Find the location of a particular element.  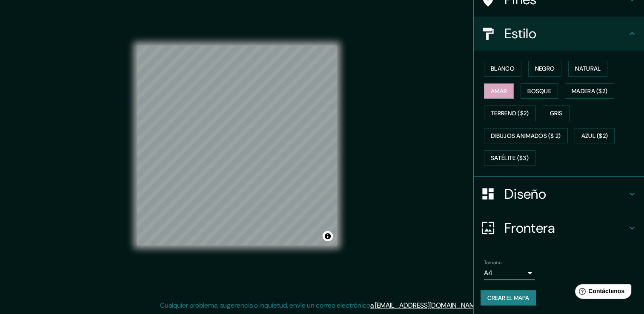

button: Blanco is located at coordinates (503, 68).